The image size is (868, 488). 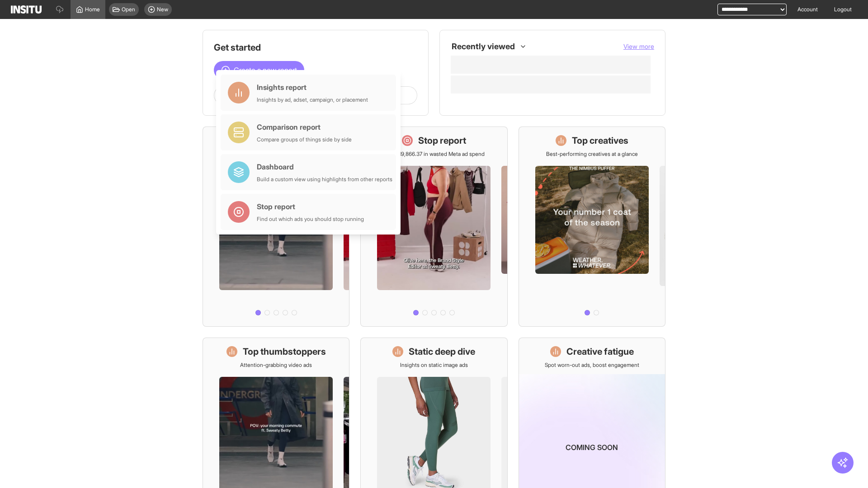 What do you see at coordinates (26, 10) in the screenshot?
I see `img: Logo` at bounding box center [26, 10].